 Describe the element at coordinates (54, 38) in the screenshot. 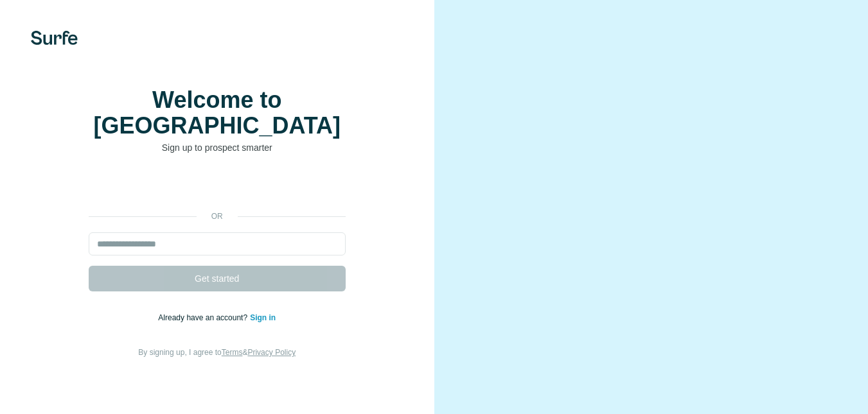

I see `img: Surfe's logo` at that location.